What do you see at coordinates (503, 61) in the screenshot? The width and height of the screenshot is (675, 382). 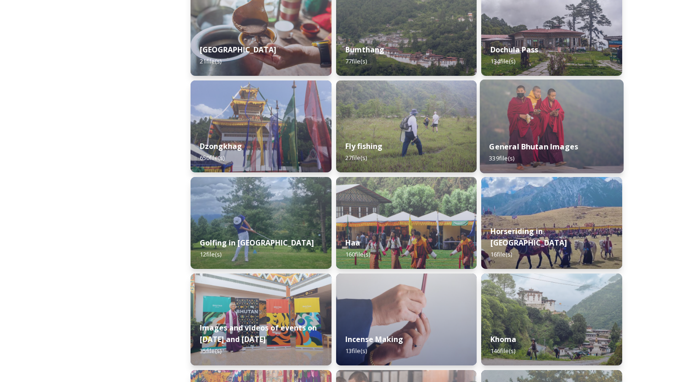 I see `span: 134 file(s)` at bounding box center [503, 61].